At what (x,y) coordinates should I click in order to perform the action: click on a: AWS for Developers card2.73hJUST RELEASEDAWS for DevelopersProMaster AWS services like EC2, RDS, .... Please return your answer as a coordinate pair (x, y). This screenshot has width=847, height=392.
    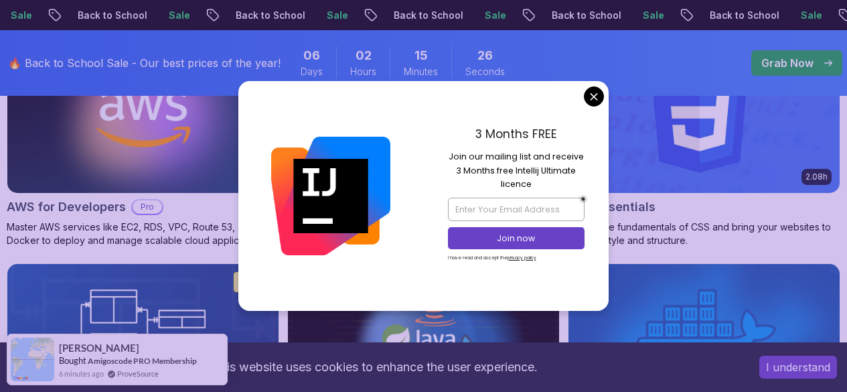
    Looking at the image, I should click on (143, 143).